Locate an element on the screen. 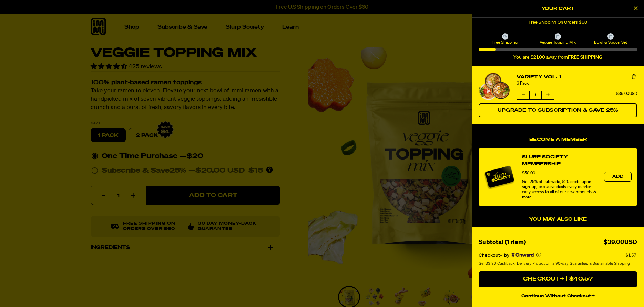 This screenshot has width=644, height=307. button: continue without Checkout+ is located at coordinates (558, 295).